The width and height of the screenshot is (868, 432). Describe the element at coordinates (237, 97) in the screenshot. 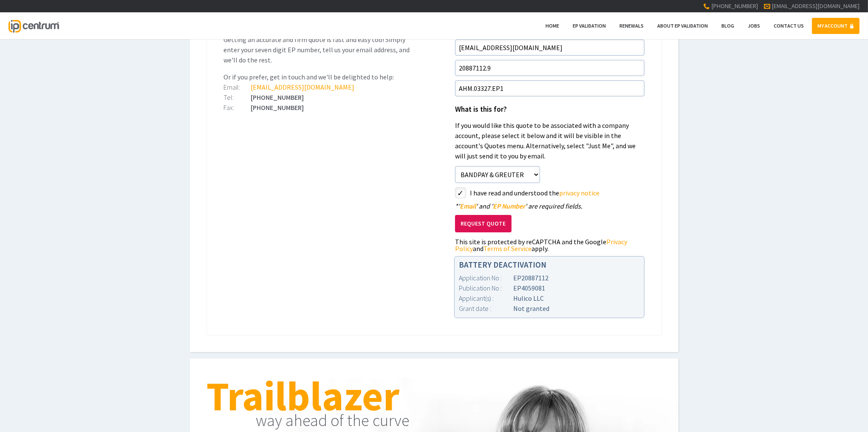

I see `div: Tel:` at that location.